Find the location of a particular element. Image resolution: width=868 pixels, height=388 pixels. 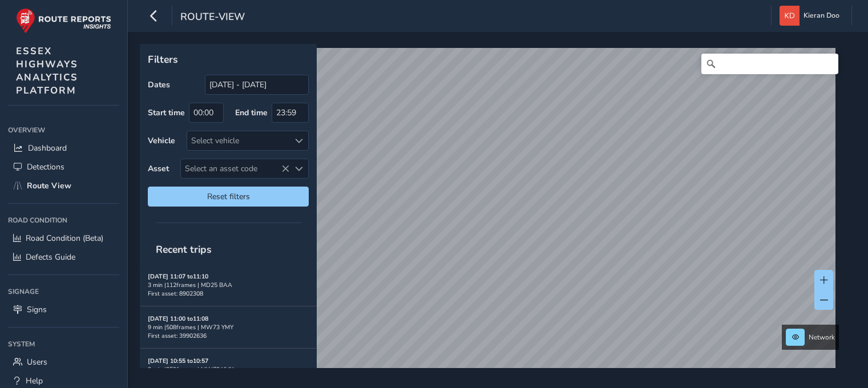

span: Help is located at coordinates (34, 381).